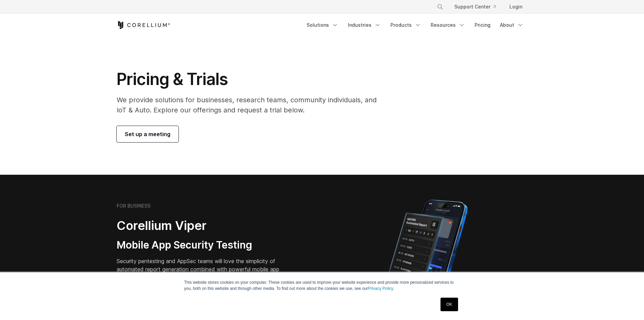  What do you see at coordinates (449, 304) in the screenshot?
I see `a: OK` at bounding box center [449, 304].